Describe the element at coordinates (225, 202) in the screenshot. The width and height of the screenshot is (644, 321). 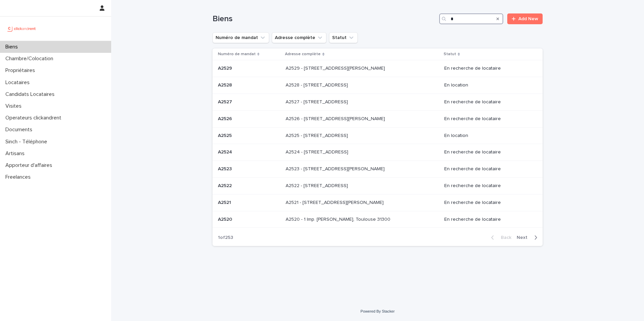
I see `p: A2521` at that location.